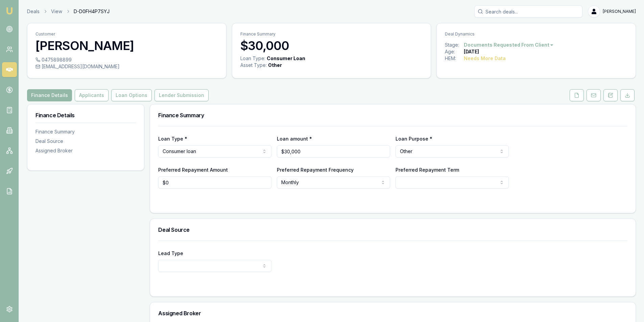 The width and height of the screenshot is (644, 322). I want to click on div: Consumer Loan, so click(286, 58).